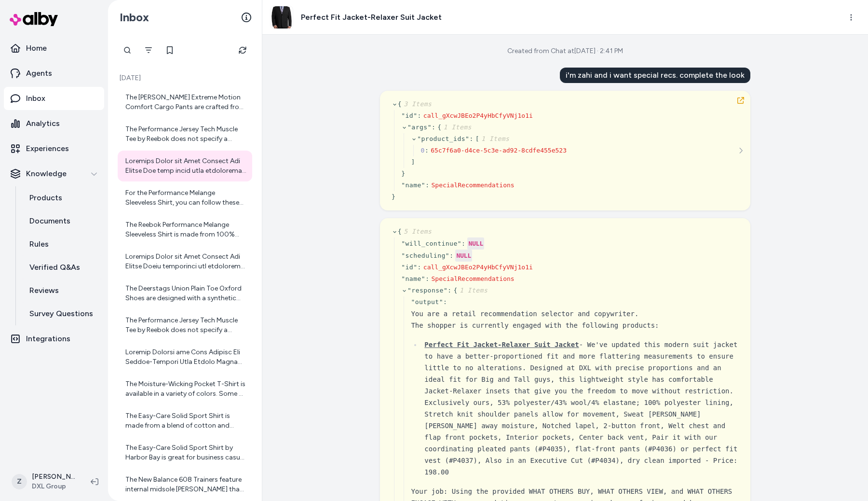 The width and height of the screenshot is (868, 501). Describe the element at coordinates (44, 290) in the screenshot. I see `p: Reviews` at that location.